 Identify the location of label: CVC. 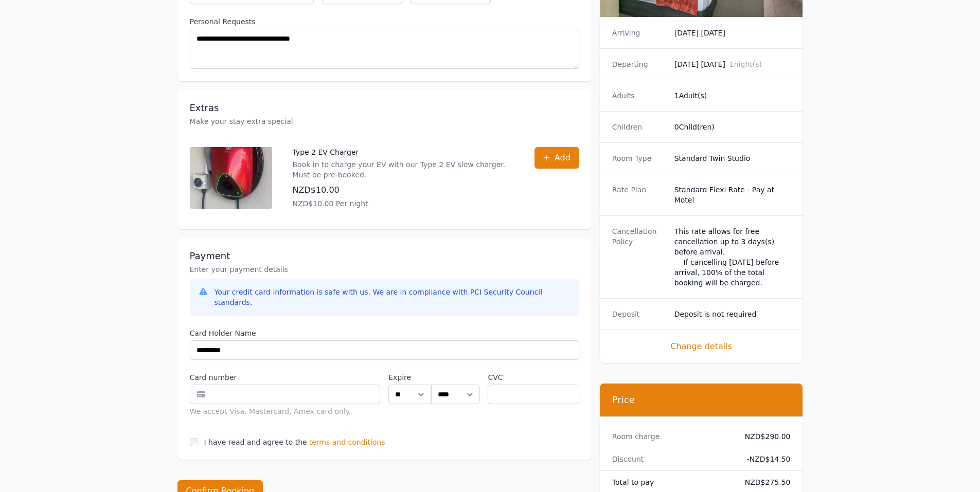
(533, 377).